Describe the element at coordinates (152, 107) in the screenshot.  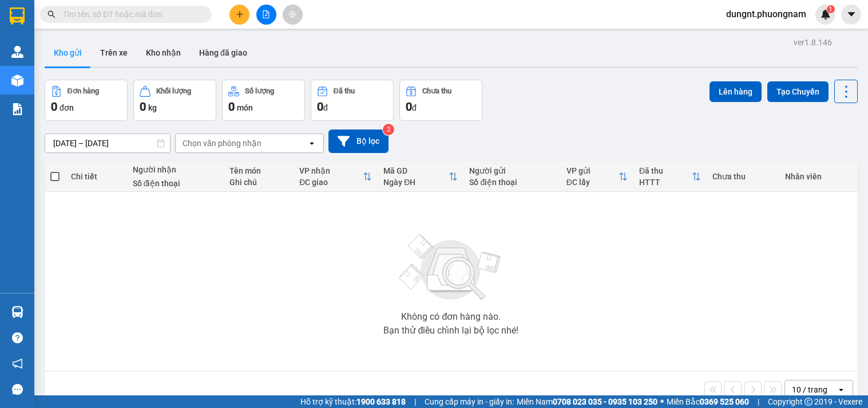
I see `span: kg` at that location.